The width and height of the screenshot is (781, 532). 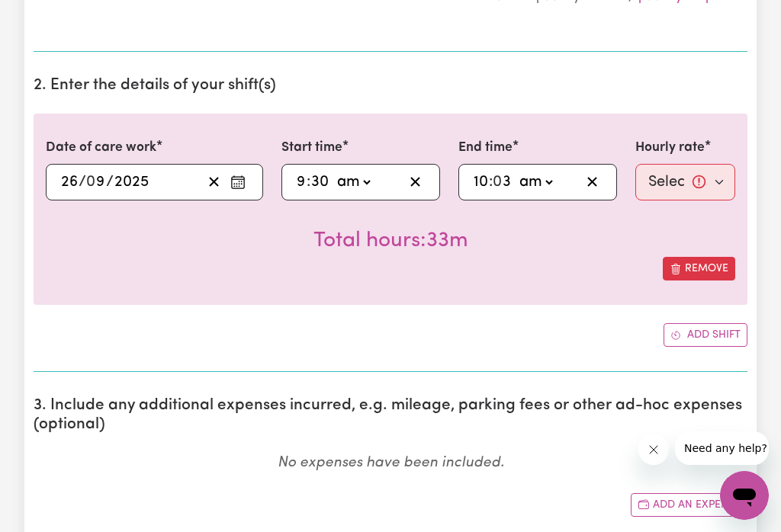 I want to click on label: End time, so click(x=485, y=148).